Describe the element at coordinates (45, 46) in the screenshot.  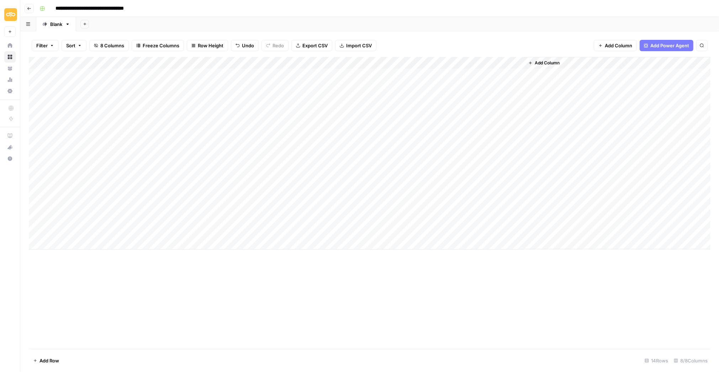
I see `button: Filter` at that location.